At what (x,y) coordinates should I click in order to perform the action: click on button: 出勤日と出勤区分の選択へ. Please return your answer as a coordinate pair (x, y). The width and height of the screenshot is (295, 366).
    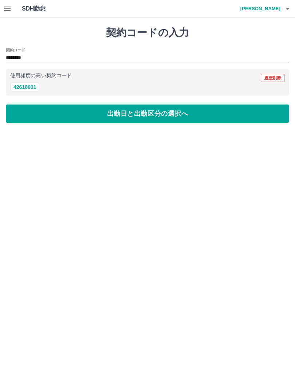
    Looking at the image, I should click on (147, 114).